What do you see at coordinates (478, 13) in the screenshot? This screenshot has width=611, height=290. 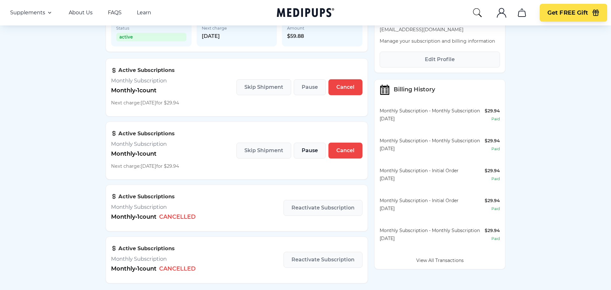 I see `button: search` at bounding box center [478, 13].